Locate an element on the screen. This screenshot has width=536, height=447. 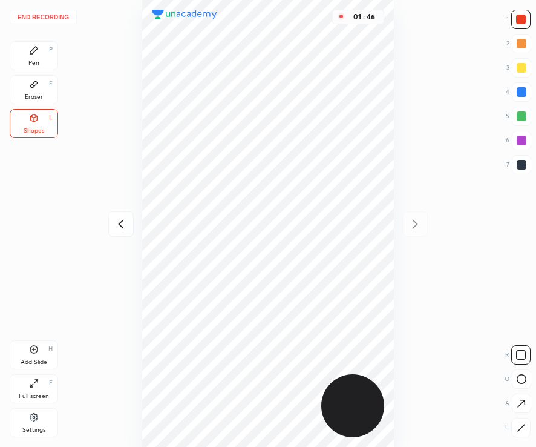
img: logo.38c385cc.svg is located at coordinates (185, 15).